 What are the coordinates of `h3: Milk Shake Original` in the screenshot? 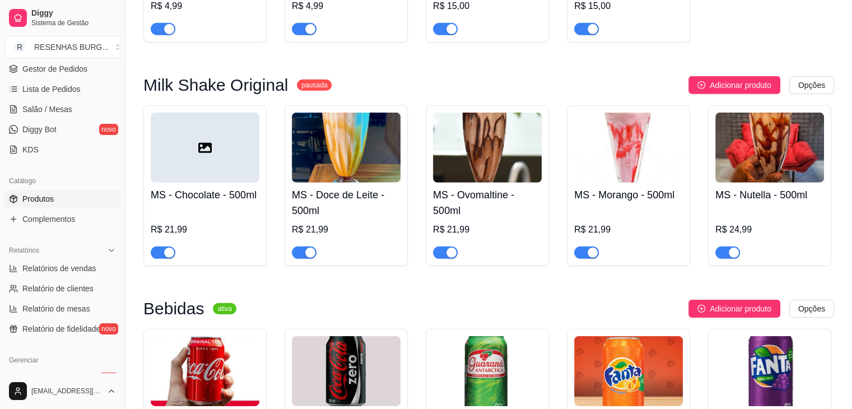 It's located at (216, 85).